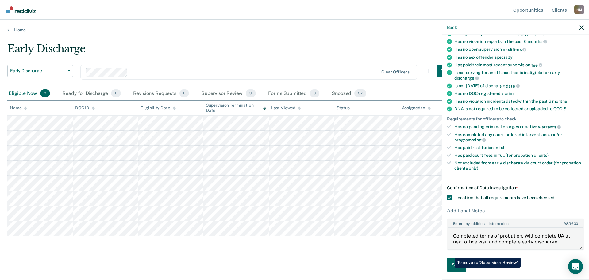  I want to click on div: DNA is not required to be collected or uploaded to, so click(519, 109).